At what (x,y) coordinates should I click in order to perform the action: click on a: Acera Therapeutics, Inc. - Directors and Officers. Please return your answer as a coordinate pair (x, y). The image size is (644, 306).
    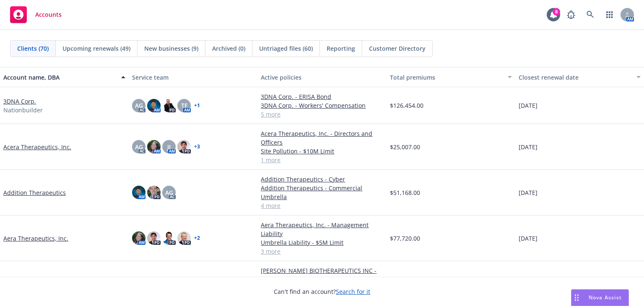
    Looking at the image, I should click on (321, 138).